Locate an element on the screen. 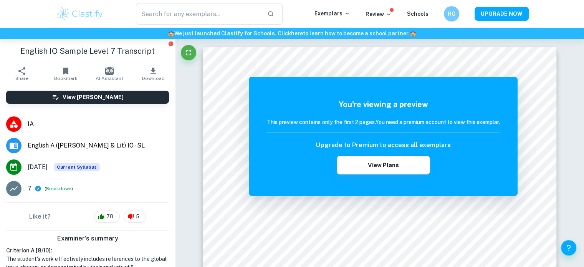  a: here is located at coordinates (297, 33).